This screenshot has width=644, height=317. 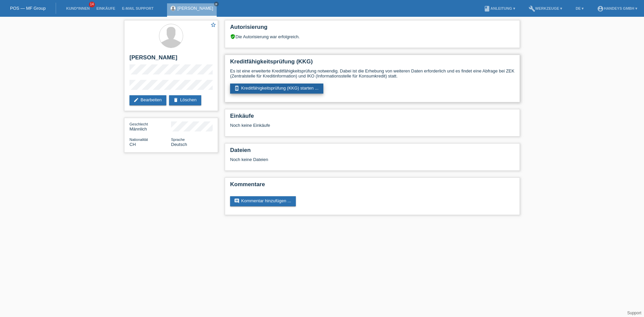 What do you see at coordinates (487, 9) in the screenshot?
I see `i: book` at bounding box center [487, 9].